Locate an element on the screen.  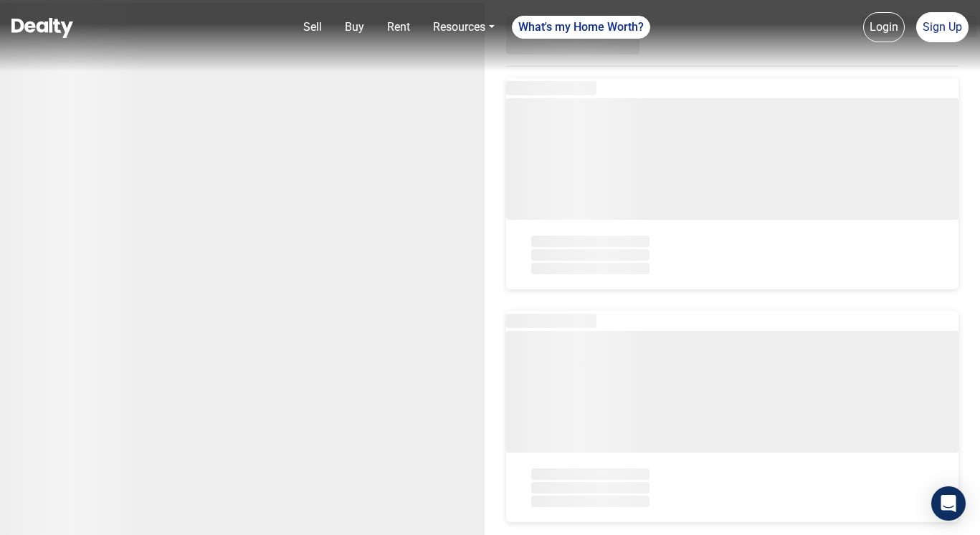
img: Dealty - Buy, Sell & Rent Homes is located at coordinates (42, 28).